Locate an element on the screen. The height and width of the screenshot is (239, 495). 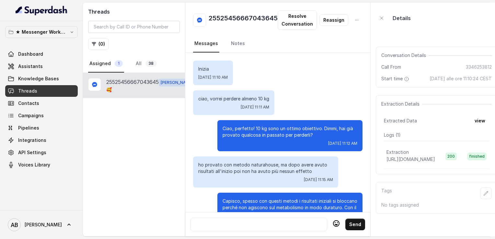
span: Integrations is located at coordinates (32, 140).